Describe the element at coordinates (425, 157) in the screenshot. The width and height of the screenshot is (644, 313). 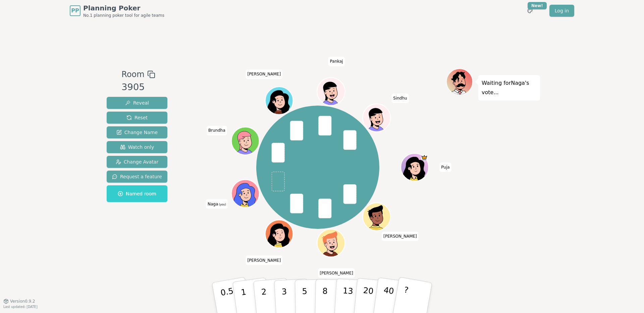
I see `span: Puja is the host` at that location.